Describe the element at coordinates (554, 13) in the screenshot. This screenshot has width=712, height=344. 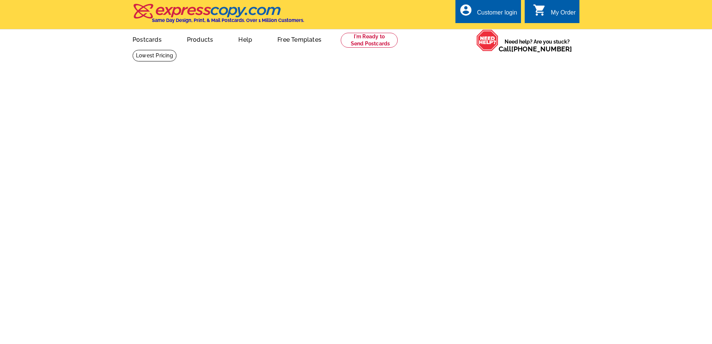
I see `a: shopping_cart My Order` at that location.